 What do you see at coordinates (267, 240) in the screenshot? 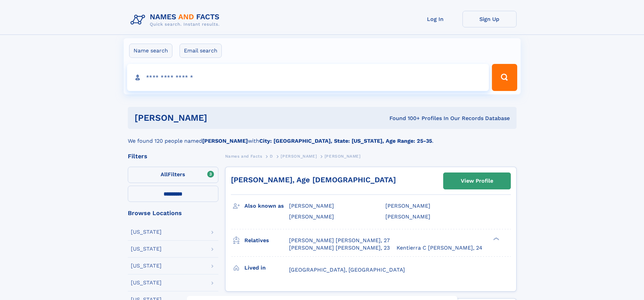
I see `h3: Relatives` at bounding box center [267, 240].